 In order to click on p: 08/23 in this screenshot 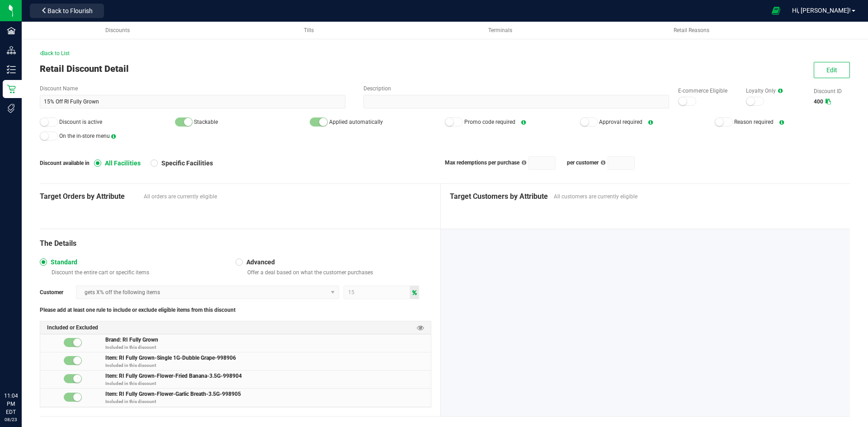, I will do `click(10, 419)`.